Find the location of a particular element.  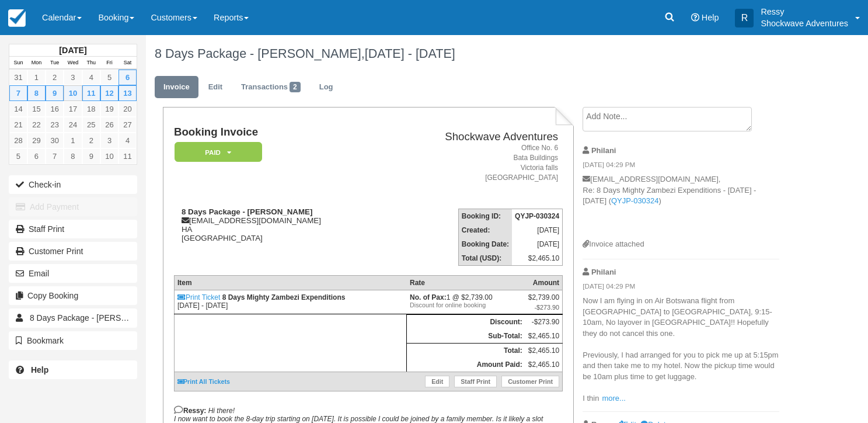

b: Help is located at coordinates (39, 369).